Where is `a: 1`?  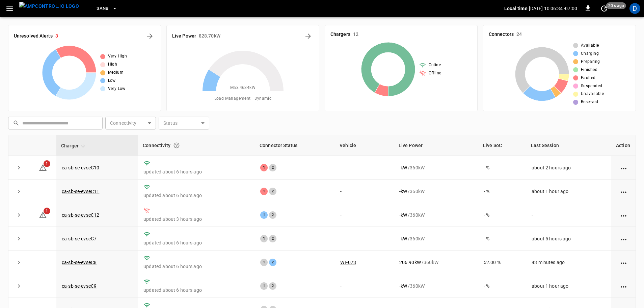
a: 1 is located at coordinates (43, 167).